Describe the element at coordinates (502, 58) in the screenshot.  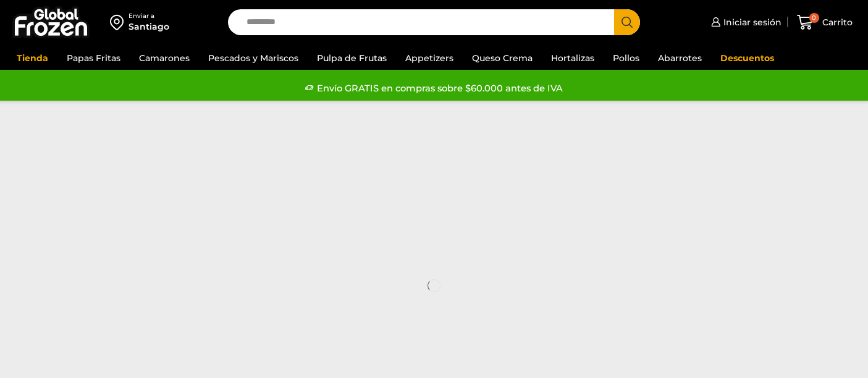
I see `a: Queso Crema` at that location.